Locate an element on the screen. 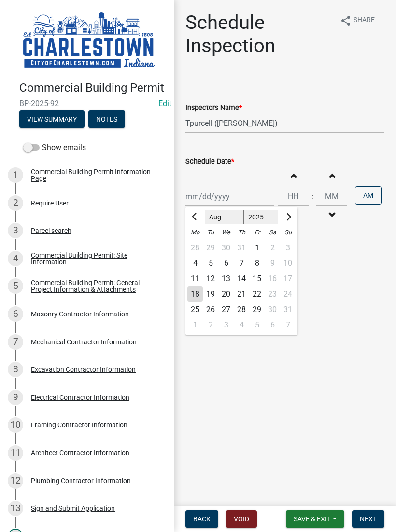  div: Tuesday, August 19, 2025 is located at coordinates (210, 295).